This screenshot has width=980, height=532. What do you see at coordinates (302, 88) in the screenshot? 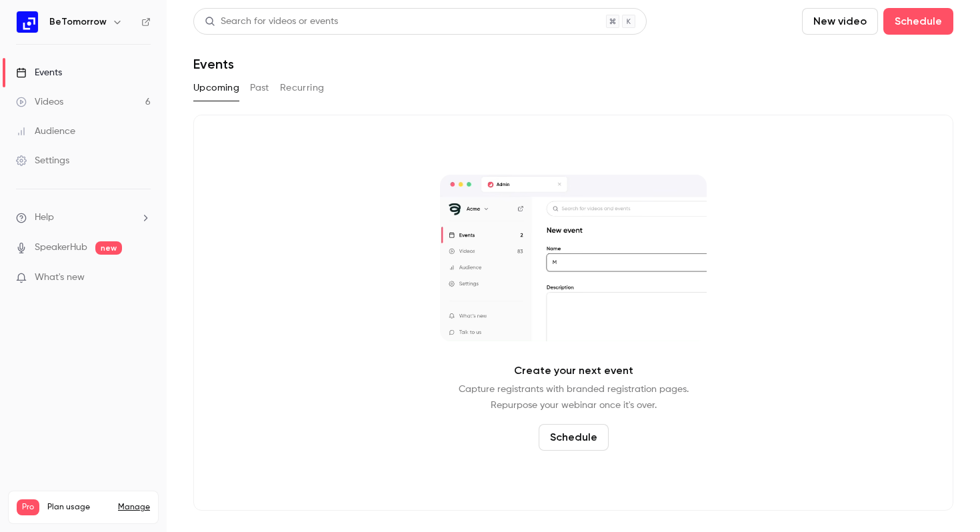
I see `button: Recurring` at bounding box center [302, 88].